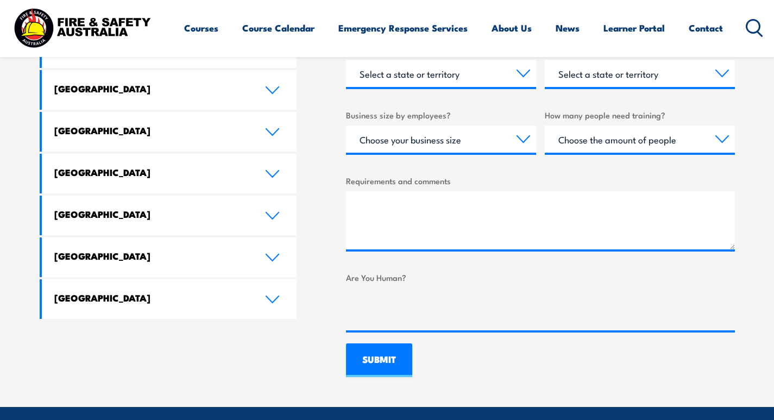 This screenshot has width=774, height=420. I want to click on a: About Us, so click(512, 28).